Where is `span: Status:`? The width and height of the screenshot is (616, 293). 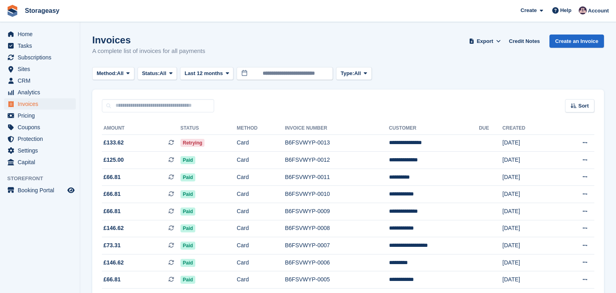
span: Status: is located at coordinates (151, 73).